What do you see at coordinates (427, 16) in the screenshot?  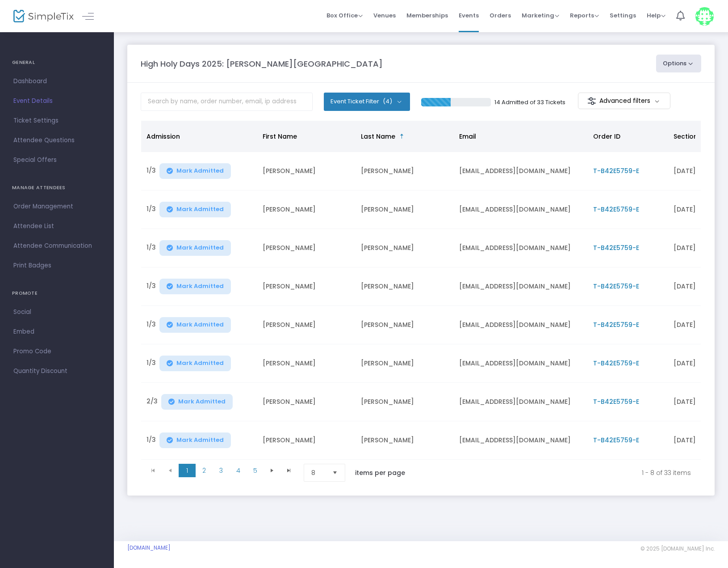 I see `span: Memberships` at bounding box center [427, 16].